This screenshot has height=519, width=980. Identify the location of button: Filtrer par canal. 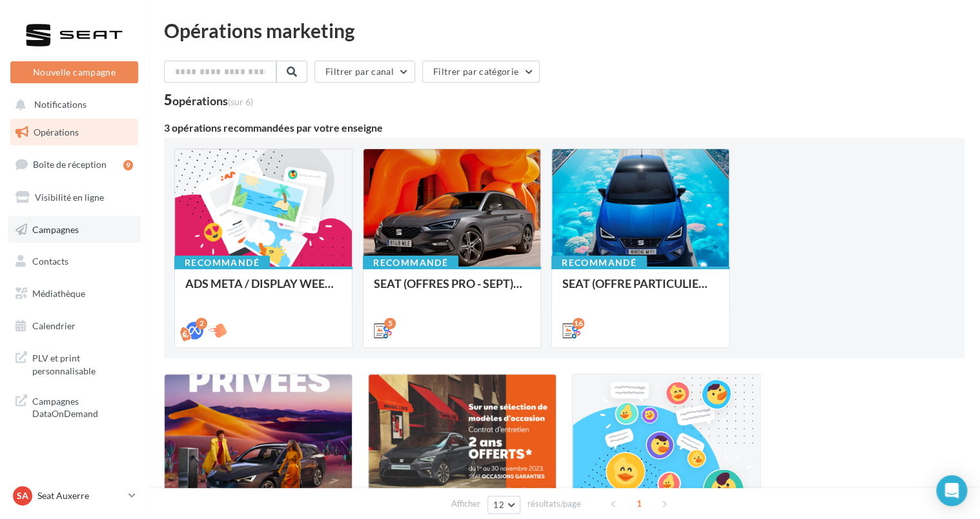
(365, 72).